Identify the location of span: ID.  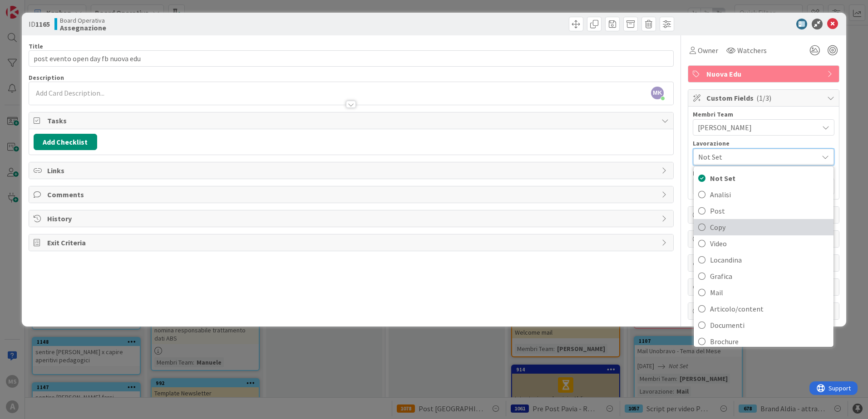
(39, 24).